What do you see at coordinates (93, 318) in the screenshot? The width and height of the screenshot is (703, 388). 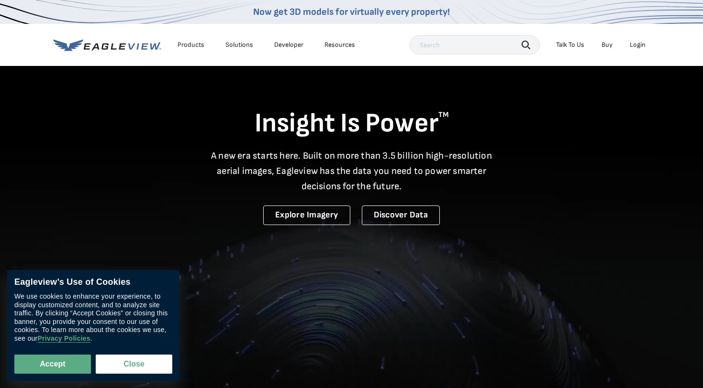 I see `div: We use cookies to enhance your experience, to display customized content, and to analyze site tra...` at bounding box center [93, 318].